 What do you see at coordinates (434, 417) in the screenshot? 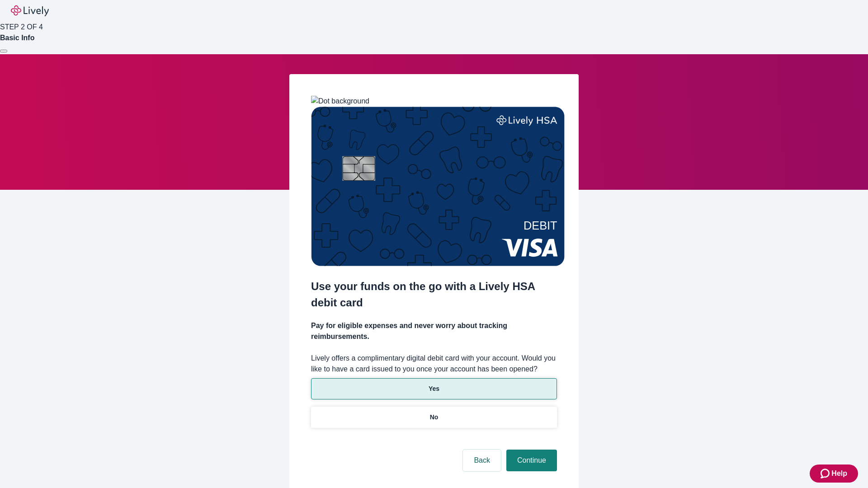
I see `button: No` at bounding box center [434, 417].